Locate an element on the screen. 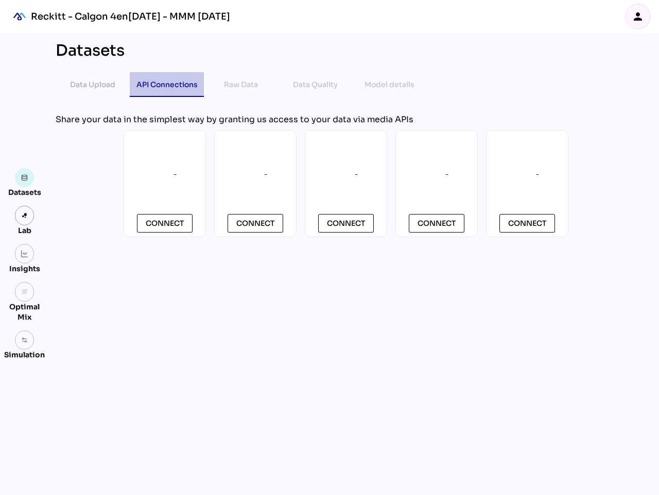 The image size is (659, 495). div: Insights is located at coordinates (25, 268).